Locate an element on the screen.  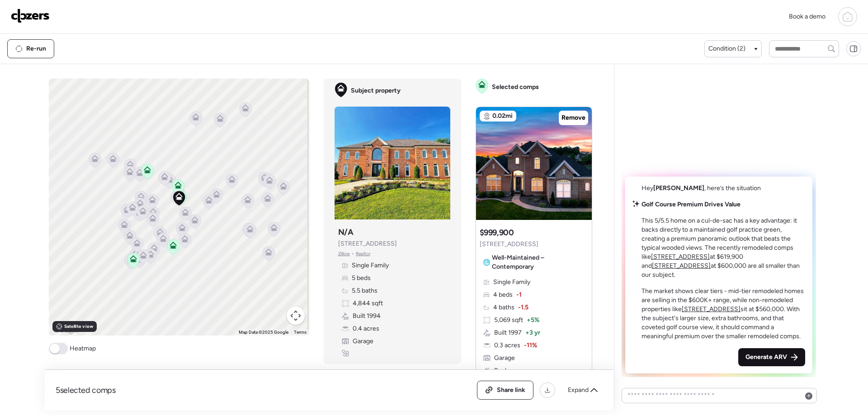
span: Built 1994 is located at coordinates (366, 316).